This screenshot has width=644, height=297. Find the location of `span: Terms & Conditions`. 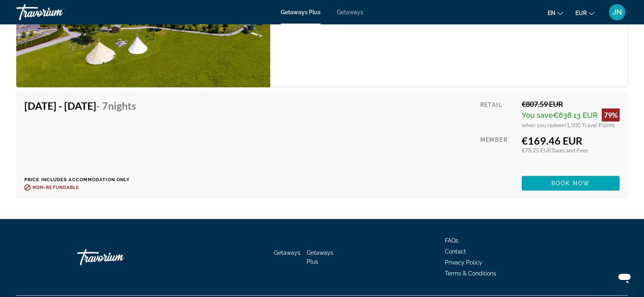

span: Terms & Conditions is located at coordinates (470, 273).